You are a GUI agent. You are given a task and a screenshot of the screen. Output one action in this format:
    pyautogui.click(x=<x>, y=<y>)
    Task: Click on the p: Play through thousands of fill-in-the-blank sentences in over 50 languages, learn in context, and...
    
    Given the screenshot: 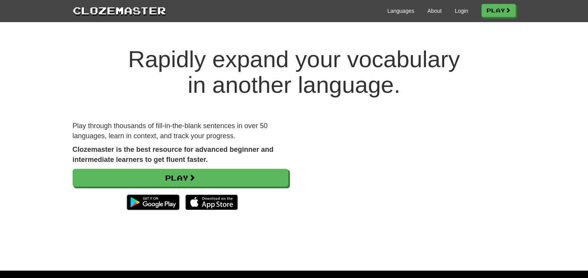 What is the action you would take?
    pyautogui.click(x=180, y=131)
    